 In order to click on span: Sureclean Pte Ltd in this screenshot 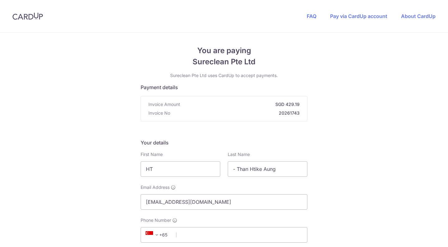, I will do `click(224, 62)`.